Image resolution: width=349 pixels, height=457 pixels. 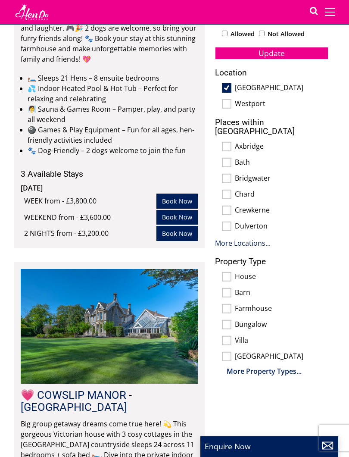 What do you see at coordinates (281, 309) in the screenshot?
I see `label: Farmhouse` at bounding box center [281, 309].